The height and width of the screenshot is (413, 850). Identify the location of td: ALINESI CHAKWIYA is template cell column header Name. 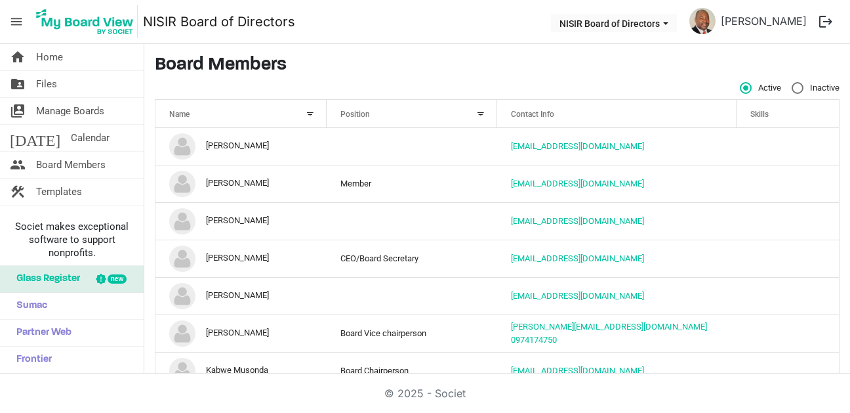
(241, 183).